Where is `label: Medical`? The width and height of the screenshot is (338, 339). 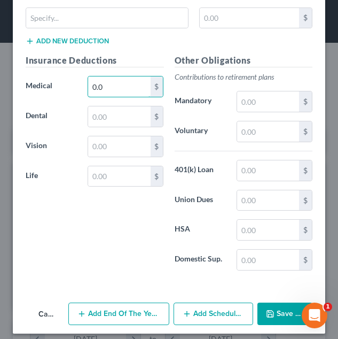 label: Medical is located at coordinates (51, 87).